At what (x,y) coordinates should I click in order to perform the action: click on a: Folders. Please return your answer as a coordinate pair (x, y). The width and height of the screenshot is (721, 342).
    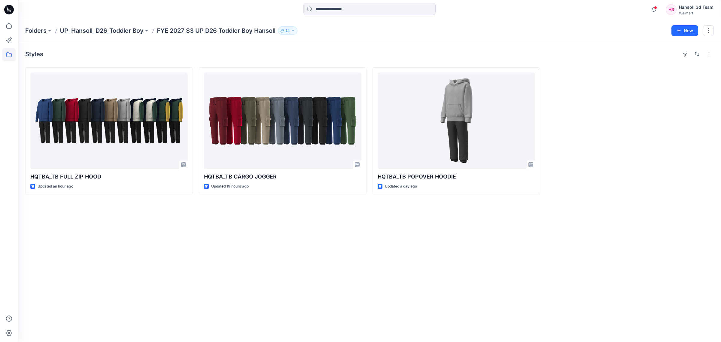
    Looking at the image, I should click on (36, 31).